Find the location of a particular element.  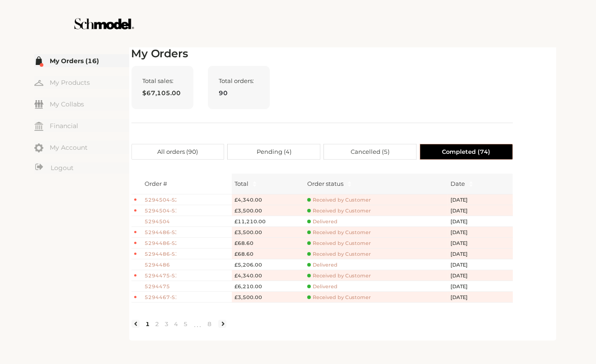

a: My Account is located at coordinates (82, 147).